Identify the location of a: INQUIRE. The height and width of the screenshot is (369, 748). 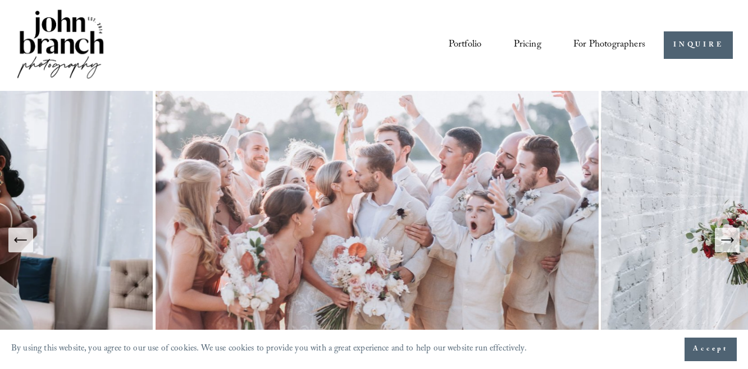
(698, 45).